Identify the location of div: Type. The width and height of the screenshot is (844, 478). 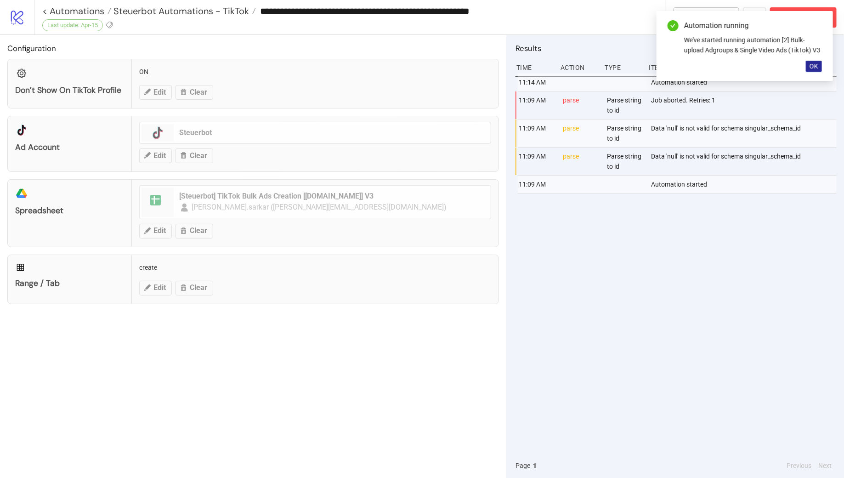
(622, 68).